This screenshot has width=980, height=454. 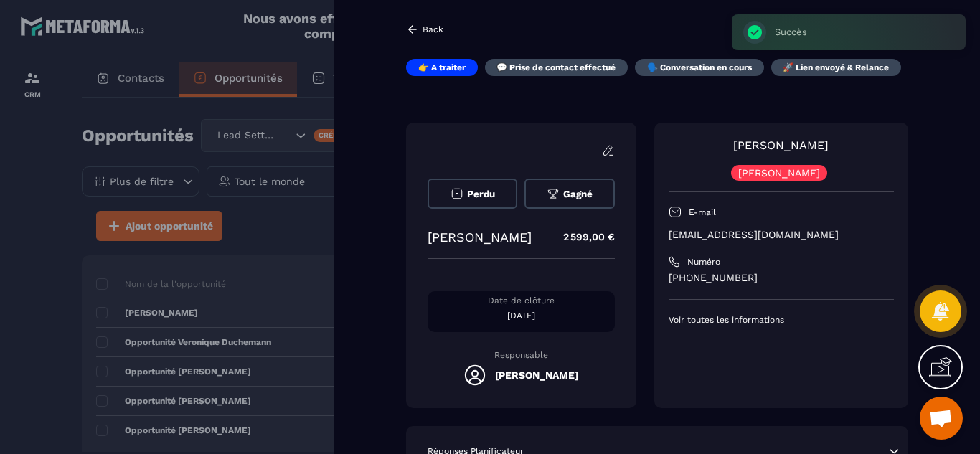 What do you see at coordinates (472, 194) in the screenshot?
I see `button: Perdu` at bounding box center [472, 194].